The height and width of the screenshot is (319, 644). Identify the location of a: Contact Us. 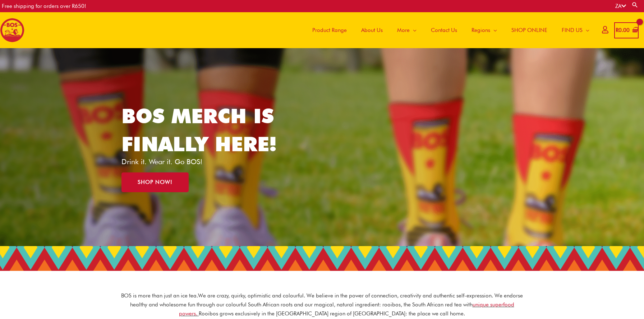
(444, 30).